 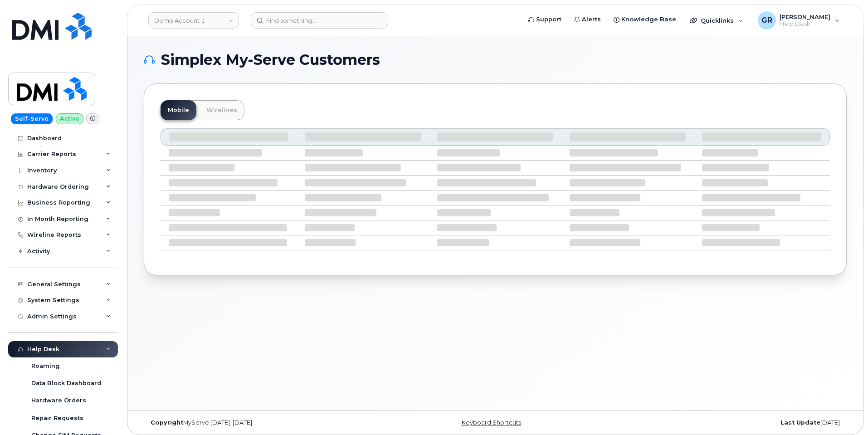 I want to click on span: Simplex My-Serve Customers, so click(x=270, y=60).